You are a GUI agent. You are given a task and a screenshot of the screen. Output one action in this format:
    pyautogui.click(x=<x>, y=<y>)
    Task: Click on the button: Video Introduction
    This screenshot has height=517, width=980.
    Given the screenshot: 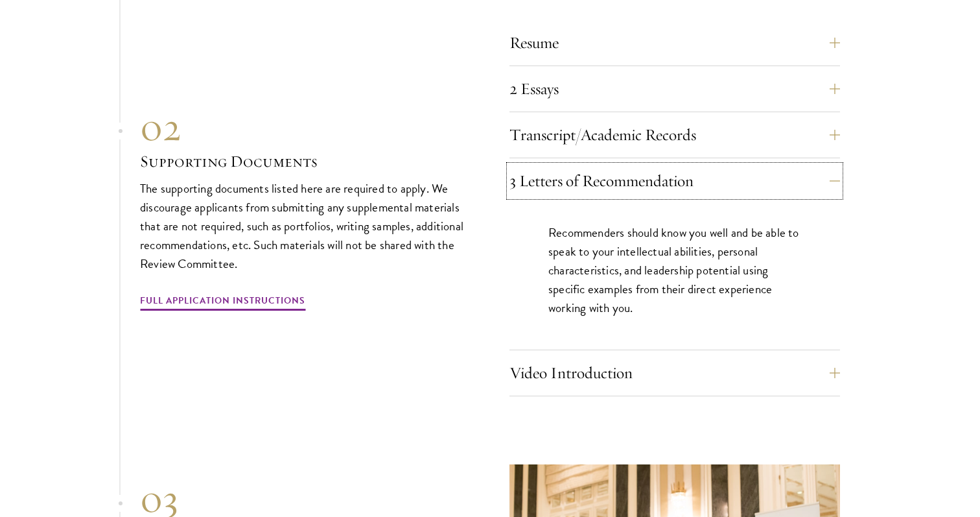 What is the action you would take?
    pyautogui.click(x=675, y=373)
    